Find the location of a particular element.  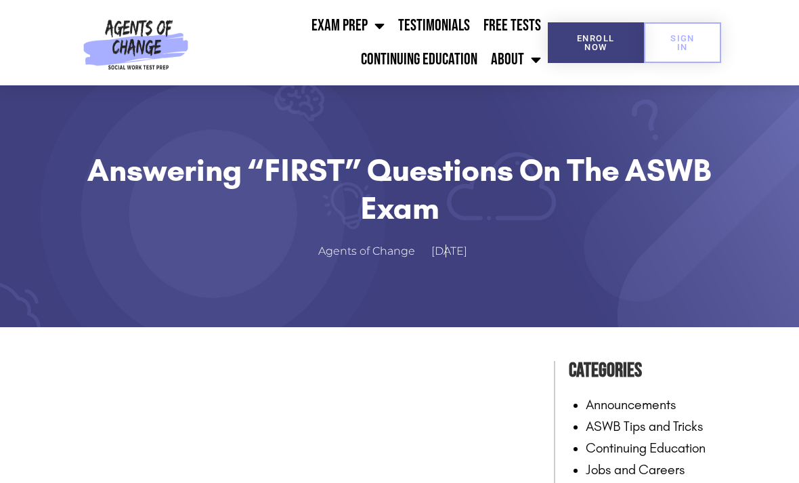

a: Announcements is located at coordinates (631, 404).